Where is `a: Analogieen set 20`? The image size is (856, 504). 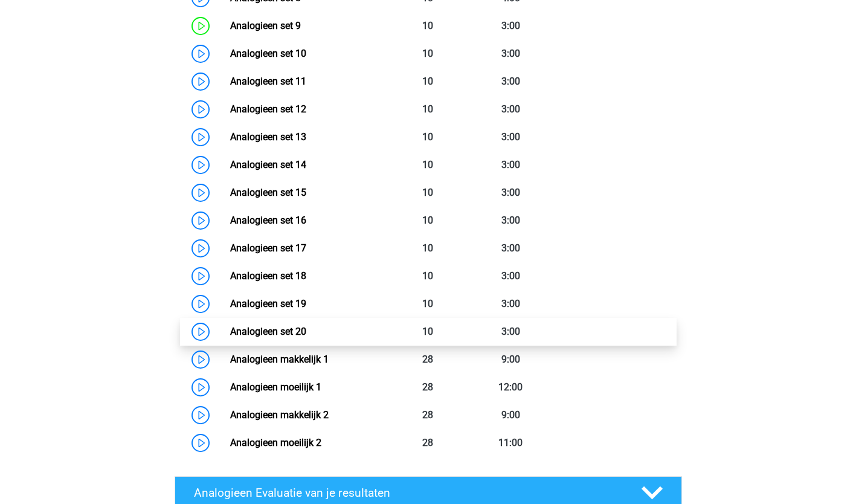 a: Analogieen set 20 is located at coordinates (268, 331).